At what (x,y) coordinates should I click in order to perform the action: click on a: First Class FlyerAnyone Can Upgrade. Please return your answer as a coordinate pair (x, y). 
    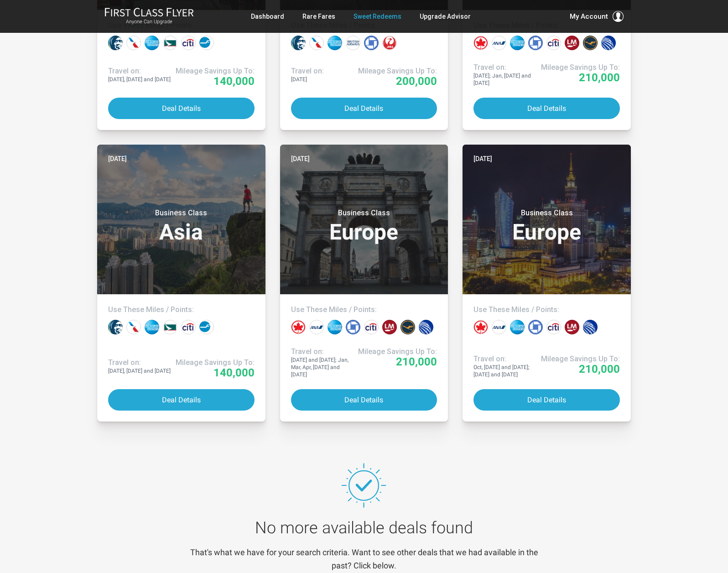
    Looking at the image, I should click on (149, 17).